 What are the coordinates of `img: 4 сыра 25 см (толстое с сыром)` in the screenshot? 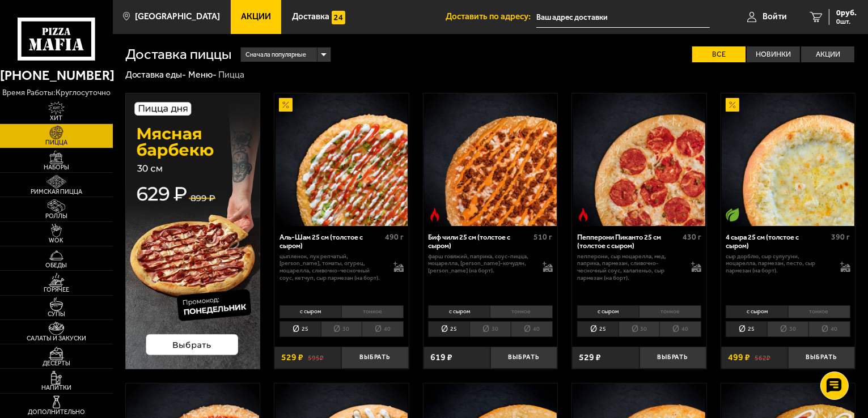 It's located at (788, 160).